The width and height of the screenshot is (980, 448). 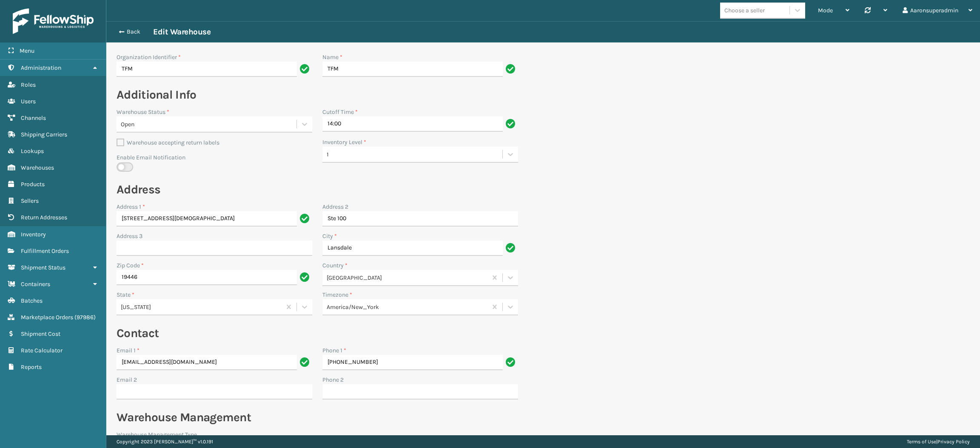 What do you see at coordinates (127, 380) in the screenshot?
I see `label: Email 2` at bounding box center [127, 380].